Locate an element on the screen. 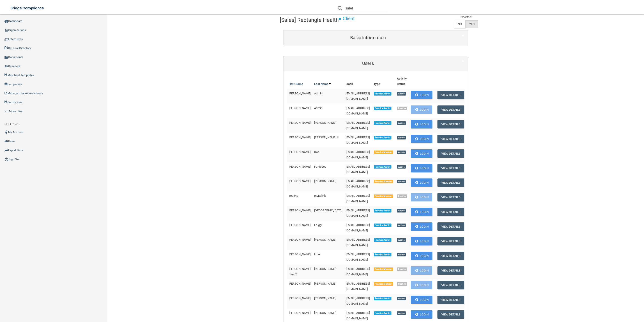 Image resolution: width=644 pixels, height=322 pixels. span: Testing is located at coordinates (293, 196).